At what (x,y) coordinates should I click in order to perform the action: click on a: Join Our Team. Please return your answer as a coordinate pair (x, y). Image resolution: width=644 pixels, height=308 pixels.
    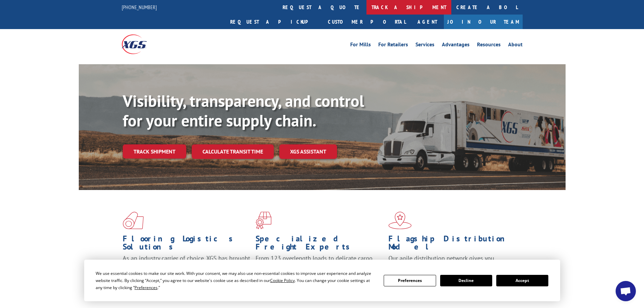
    Looking at the image, I should click on (483, 22).